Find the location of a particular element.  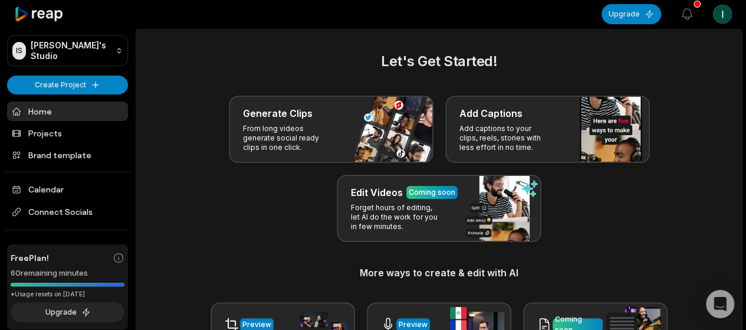

div: IS is located at coordinates (19, 51).